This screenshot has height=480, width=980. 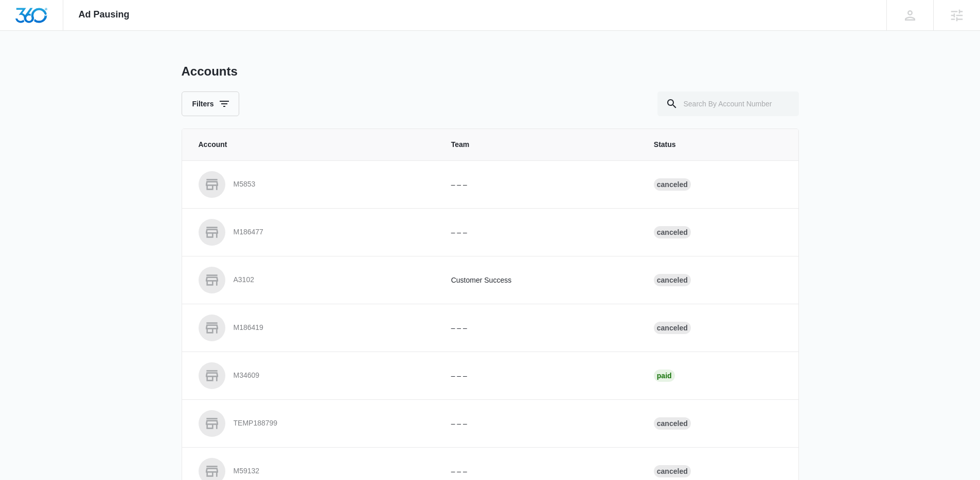 I want to click on p: M186419, so click(x=249, y=328).